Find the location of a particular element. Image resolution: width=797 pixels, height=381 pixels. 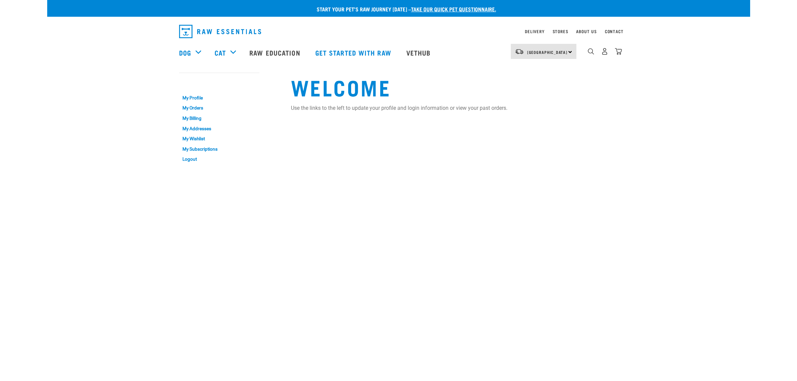

p: Use the links to the left to update your profile and login information or view your past orders. is located at coordinates (455, 108).